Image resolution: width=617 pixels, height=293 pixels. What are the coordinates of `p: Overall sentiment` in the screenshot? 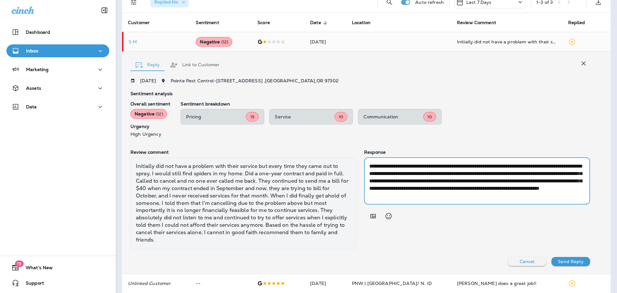 It's located at (150, 104).